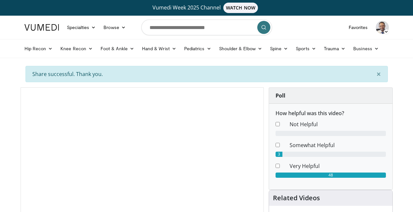  Describe the element at coordinates (280, 96) in the screenshot. I see `strong: Poll` at that location.